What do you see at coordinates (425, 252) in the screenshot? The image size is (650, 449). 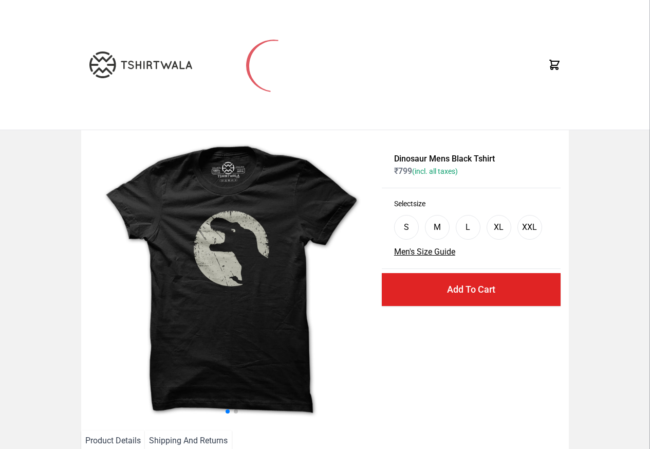 I see `button: Men's Size Guide` at bounding box center [425, 252].